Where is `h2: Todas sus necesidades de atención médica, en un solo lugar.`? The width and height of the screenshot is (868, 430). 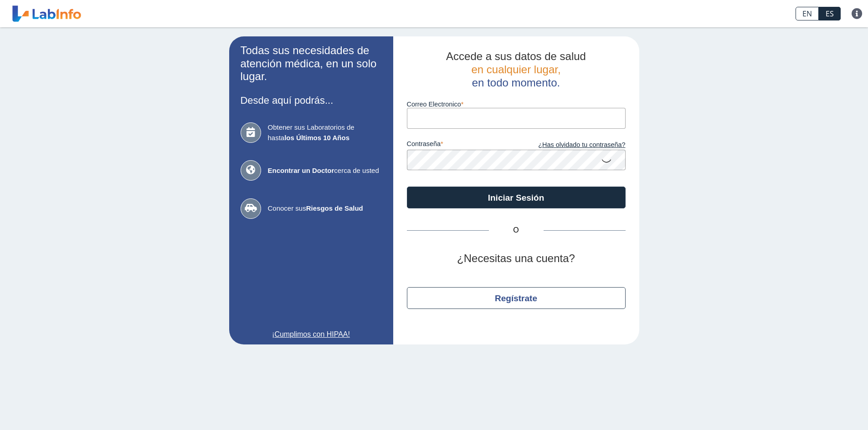 h2: Todas sus necesidades de atención médica, en un solo lugar. is located at coordinates (311, 64).